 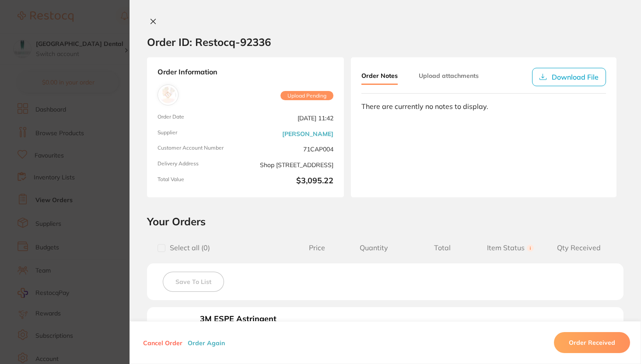 I want to click on span: Qty Received, so click(x=579, y=247).